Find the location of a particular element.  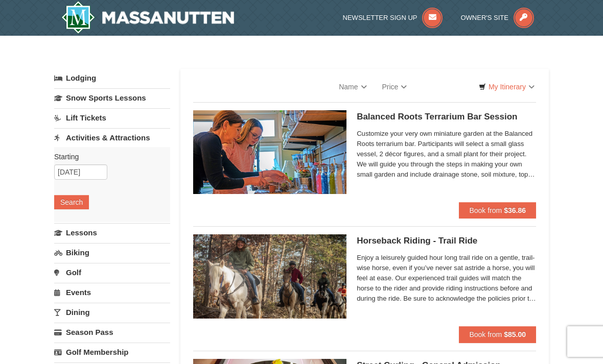

span: Newsletter Sign Up is located at coordinates (380, 17).